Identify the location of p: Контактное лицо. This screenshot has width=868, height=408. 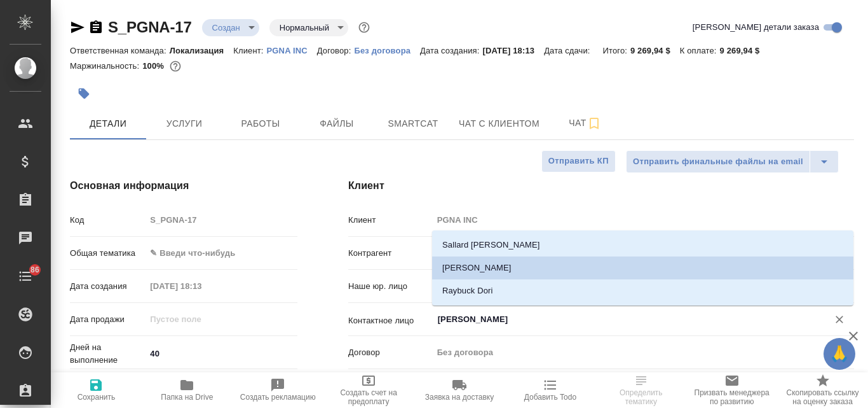
(390, 320).